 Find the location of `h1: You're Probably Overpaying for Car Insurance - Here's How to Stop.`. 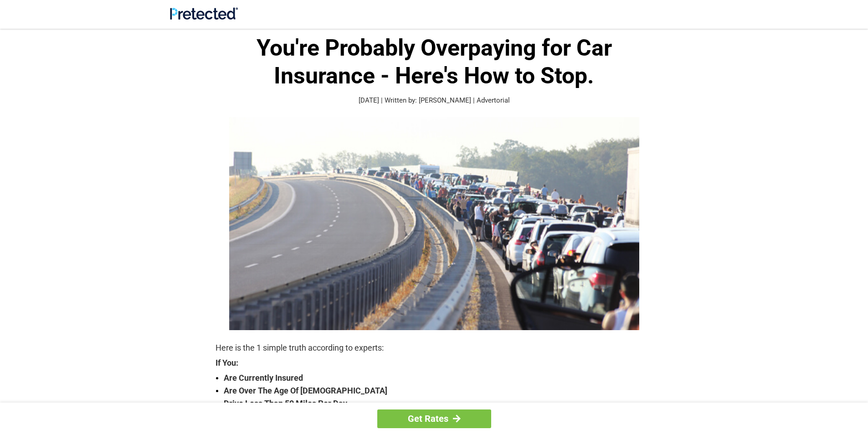

h1: You're Probably Overpaying for Car Insurance - Here's How to Stop. is located at coordinates (434, 62).